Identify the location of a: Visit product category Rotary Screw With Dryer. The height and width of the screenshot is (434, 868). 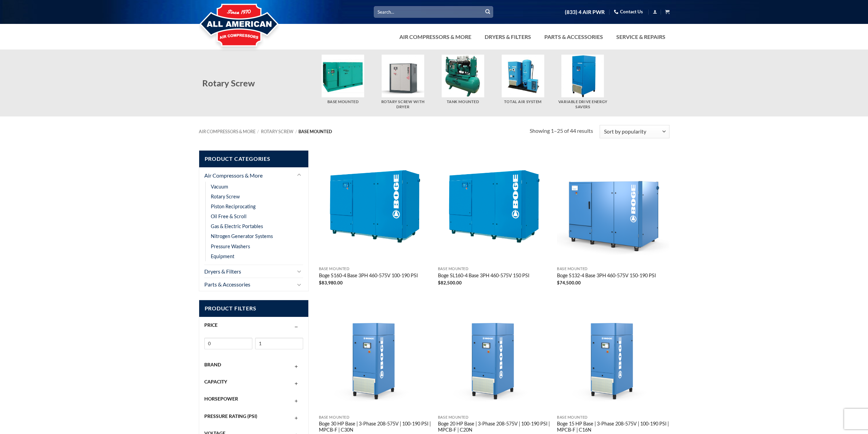
(403, 82).